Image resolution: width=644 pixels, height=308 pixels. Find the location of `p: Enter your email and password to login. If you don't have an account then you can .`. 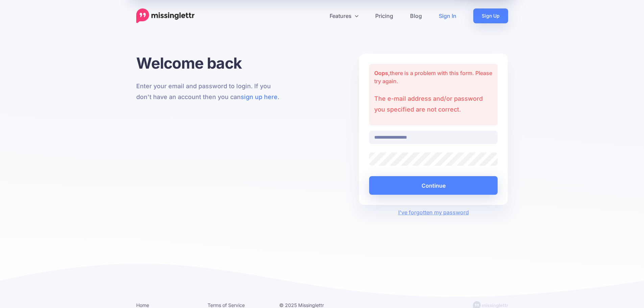

p: Enter your email and password to login. If you don't have an account then you can . is located at coordinates (210, 92).